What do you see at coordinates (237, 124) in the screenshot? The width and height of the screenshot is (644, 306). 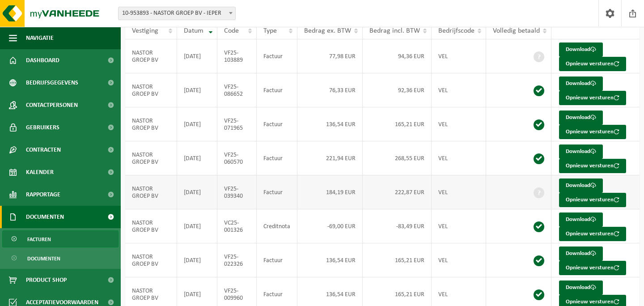 I see `td: VF25-071965` at bounding box center [237, 124].